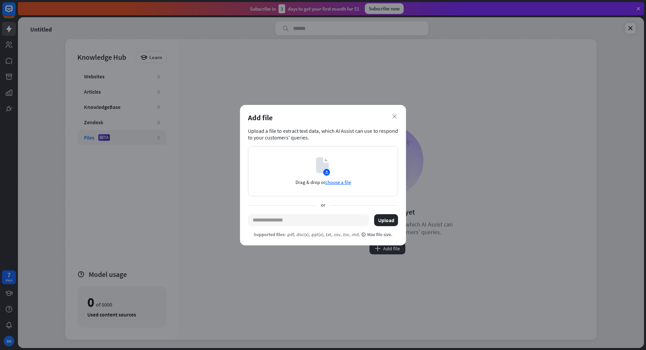 This screenshot has width=646, height=350. Describe the element at coordinates (394, 116) in the screenshot. I see `i: close` at that location.